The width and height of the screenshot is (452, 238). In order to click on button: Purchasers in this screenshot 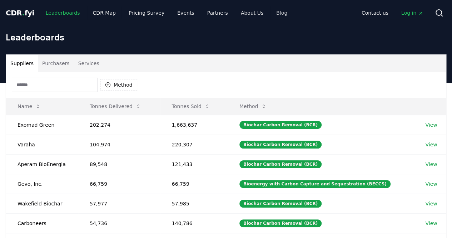, I will do `click(56, 63)`.